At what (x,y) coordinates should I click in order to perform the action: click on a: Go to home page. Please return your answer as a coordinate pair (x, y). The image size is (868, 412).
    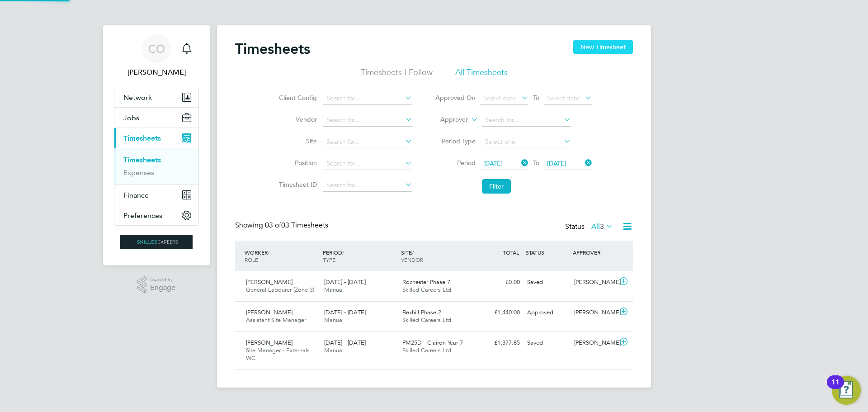
    Looking at the image, I should click on (156, 242).